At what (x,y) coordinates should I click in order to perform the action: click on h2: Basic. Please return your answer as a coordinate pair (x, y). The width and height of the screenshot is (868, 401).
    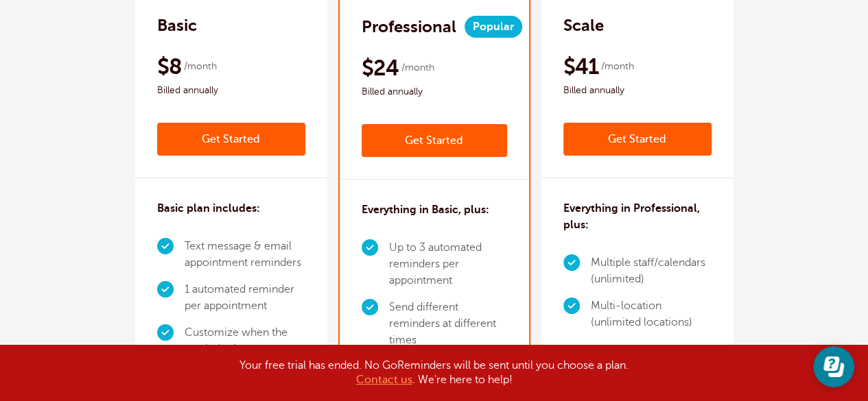
    Looking at the image, I should click on (177, 26).